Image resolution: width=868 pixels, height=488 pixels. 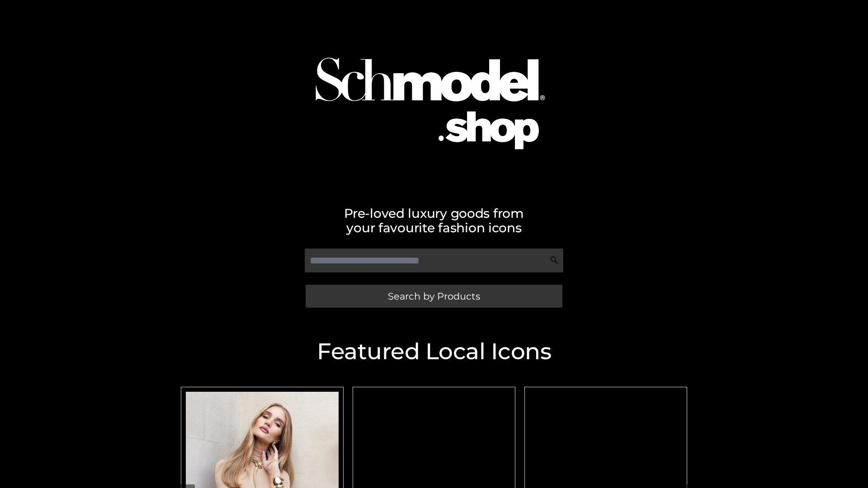 I want to click on h2: Featured Local Icons​, so click(x=434, y=352).